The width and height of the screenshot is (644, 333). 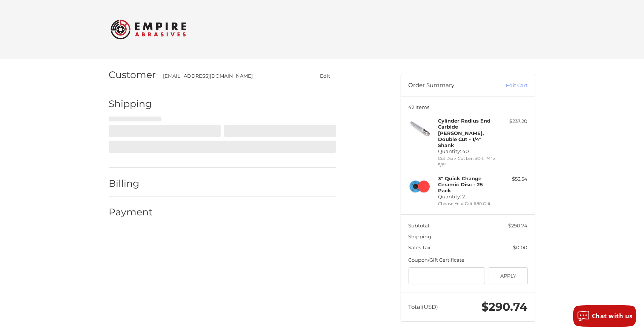 I want to click on img: Empire Abrasives, so click(x=148, y=29).